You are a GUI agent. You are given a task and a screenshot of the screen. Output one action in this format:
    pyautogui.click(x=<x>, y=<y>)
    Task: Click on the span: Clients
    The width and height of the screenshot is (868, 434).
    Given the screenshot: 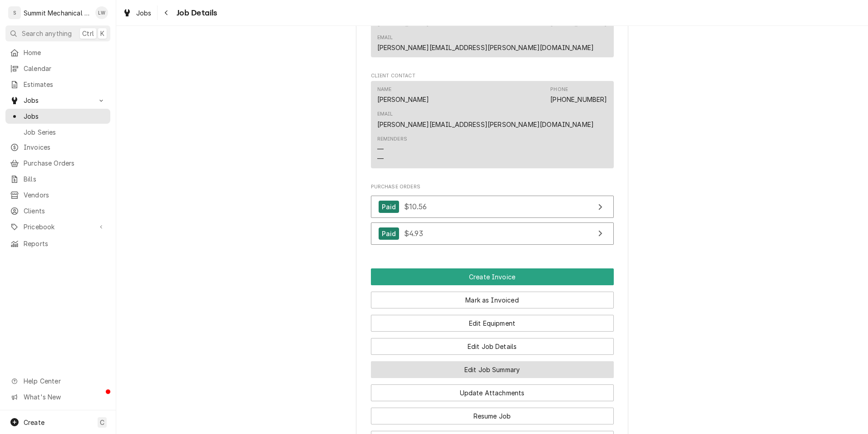 What is the action you would take?
    pyautogui.click(x=64, y=211)
    